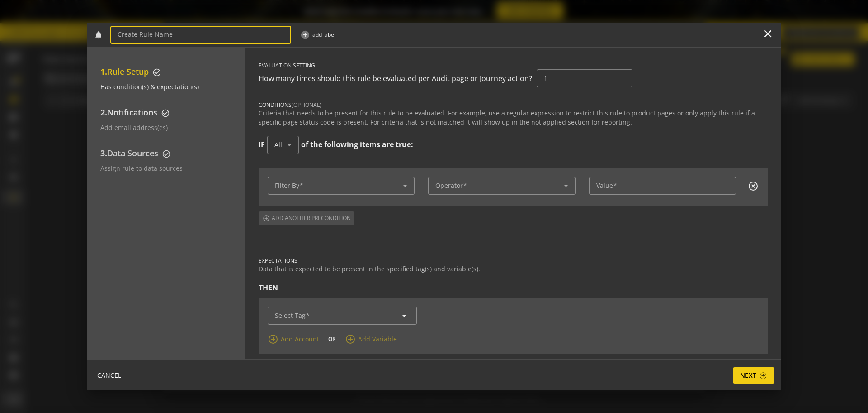 Image resolution: width=868 pixels, height=413 pixels. Describe the element at coordinates (324, 34) in the screenshot. I see `span: add label` at that location.